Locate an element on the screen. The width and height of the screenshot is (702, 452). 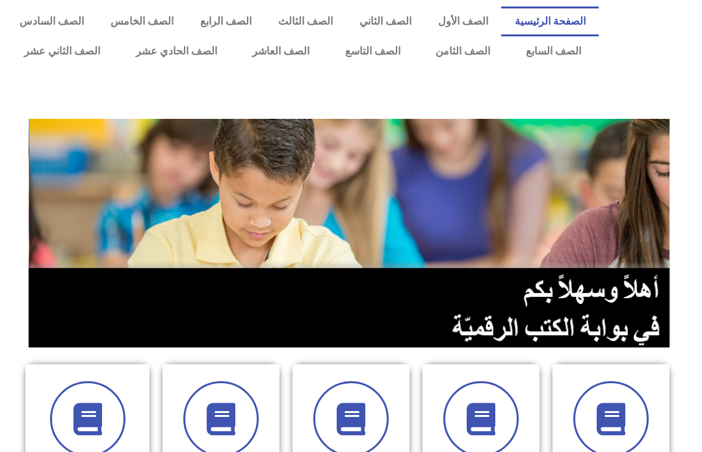
a: الصفحة الرئيسية is located at coordinates (550, 21).